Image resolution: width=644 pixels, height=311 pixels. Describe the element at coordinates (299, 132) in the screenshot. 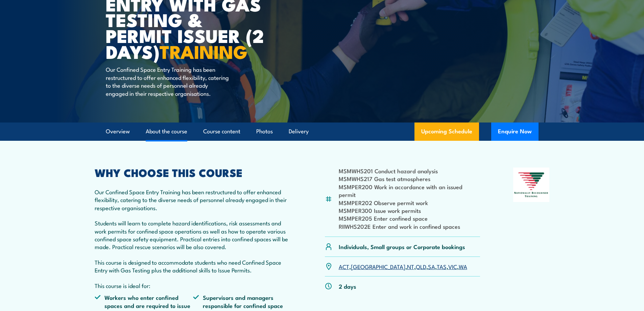

I see `a: Delivery` at that location.